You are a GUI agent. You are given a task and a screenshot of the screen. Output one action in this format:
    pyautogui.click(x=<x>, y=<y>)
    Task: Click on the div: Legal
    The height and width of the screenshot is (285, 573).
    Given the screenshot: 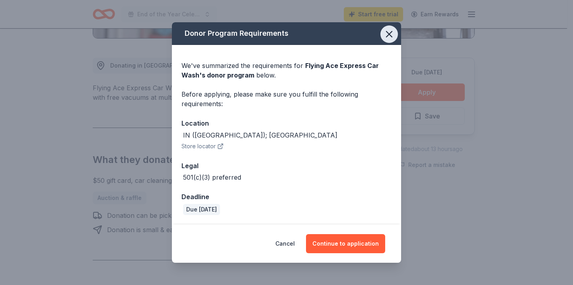 What is the action you would take?
    pyautogui.click(x=287, y=166)
    